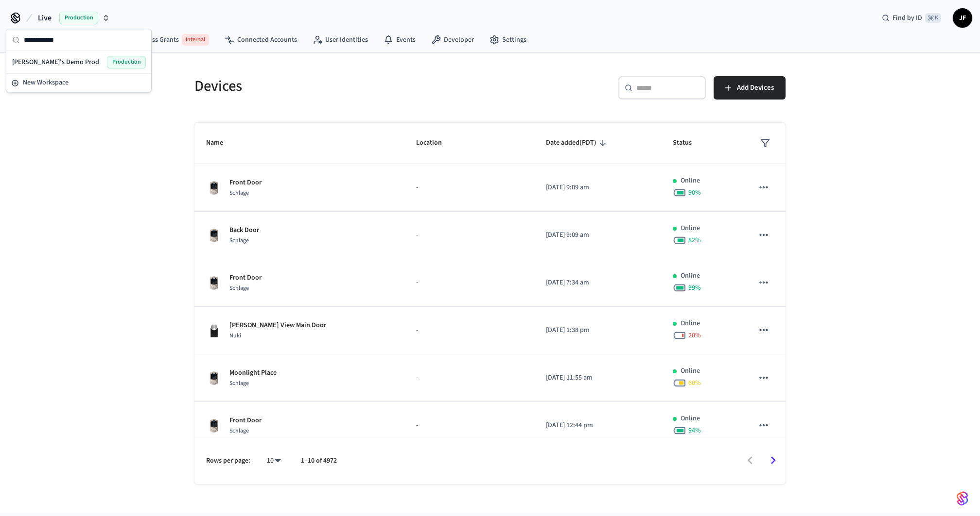 This screenshot has width=980, height=516. Describe the element at coordinates (46, 83) in the screenshot. I see `span: New Workspace` at that location.